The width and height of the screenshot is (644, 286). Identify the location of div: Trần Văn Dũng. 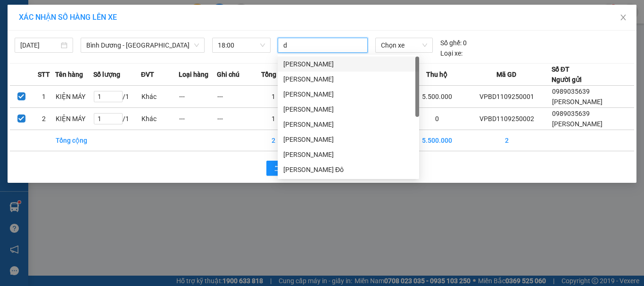
(349, 140).